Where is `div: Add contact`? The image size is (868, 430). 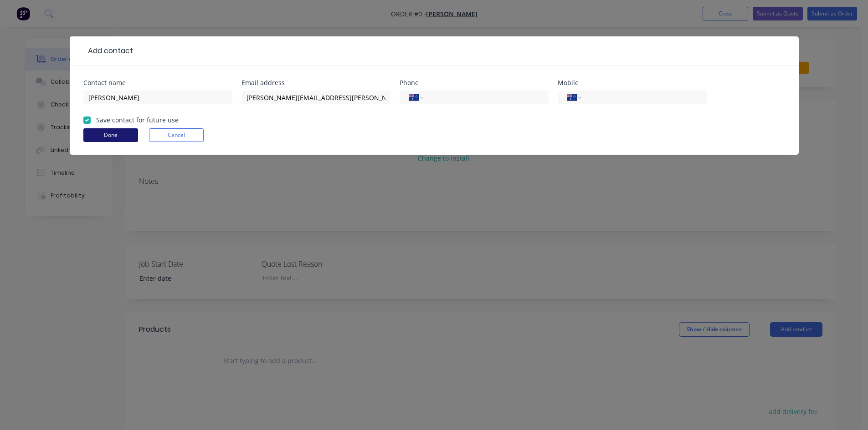 div: Add contact is located at coordinates (108, 51).